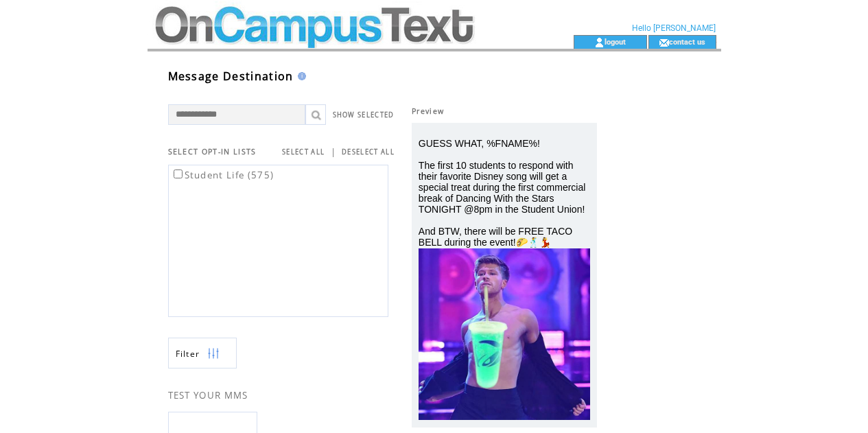 The height and width of the screenshot is (433, 868). What do you see at coordinates (214, 354) in the screenshot?
I see `img: filters.png` at bounding box center [214, 354].